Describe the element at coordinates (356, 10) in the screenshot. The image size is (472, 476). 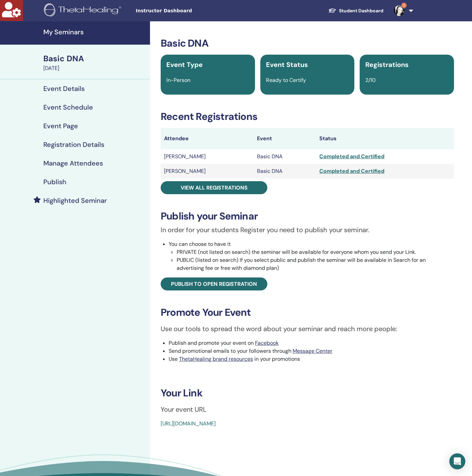
I see `a: Student Dashboard` at that location.